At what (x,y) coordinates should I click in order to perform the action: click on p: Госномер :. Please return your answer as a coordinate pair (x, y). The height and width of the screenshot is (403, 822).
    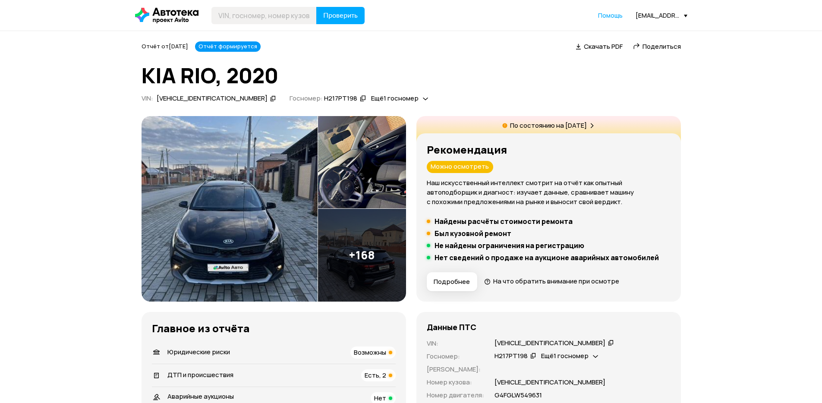
    Looking at the image, I should click on (455, 356).